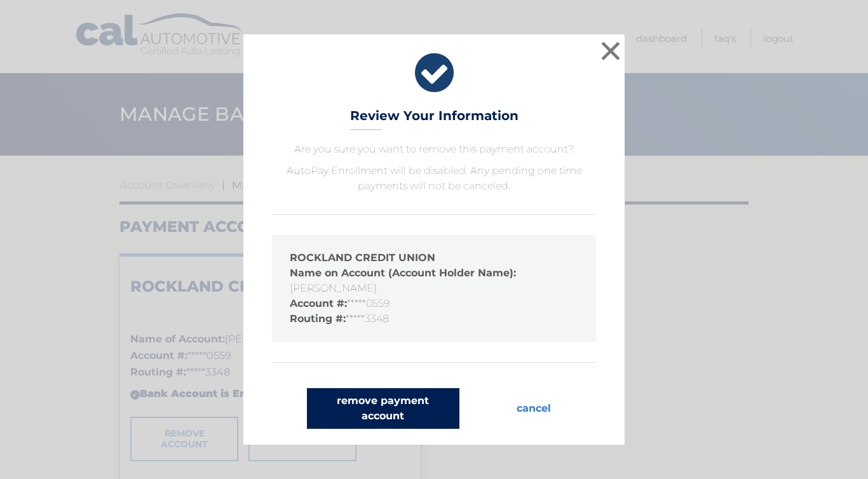 The width and height of the screenshot is (868, 479). I want to click on button: cancel, so click(534, 409).